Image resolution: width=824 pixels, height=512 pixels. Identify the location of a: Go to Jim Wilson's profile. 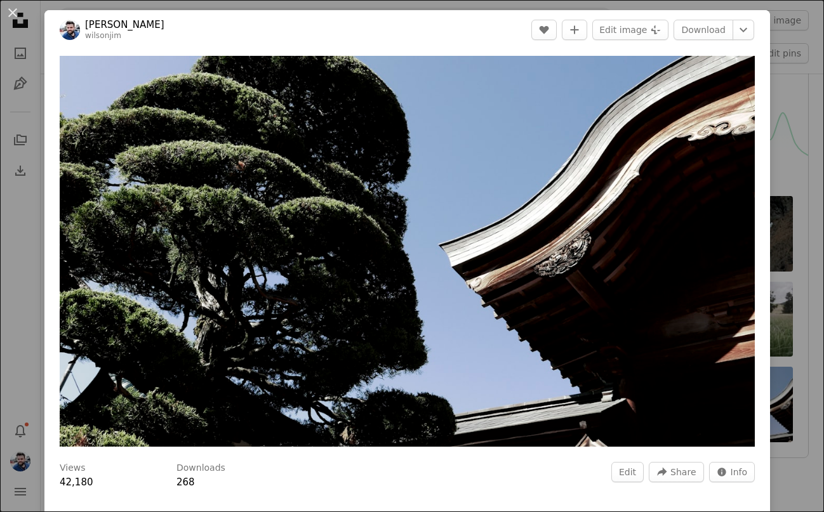
(70, 30).